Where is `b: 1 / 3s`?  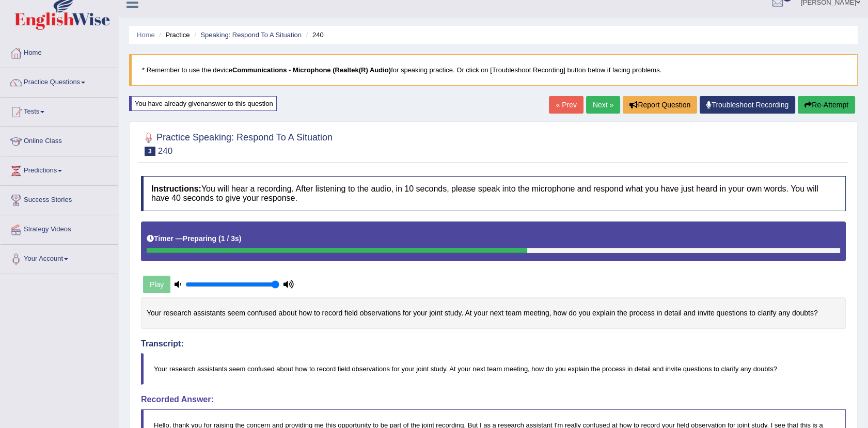
b: 1 / 3s is located at coordinates (230, 238).